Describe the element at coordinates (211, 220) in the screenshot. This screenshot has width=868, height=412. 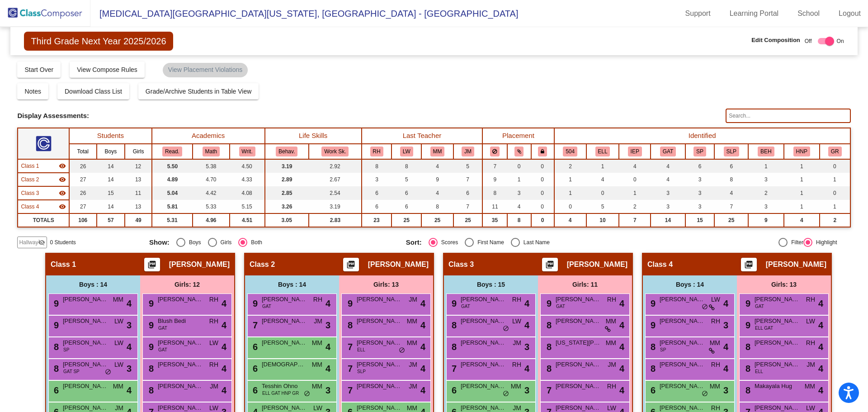
I see `td: 4.96` at that location.